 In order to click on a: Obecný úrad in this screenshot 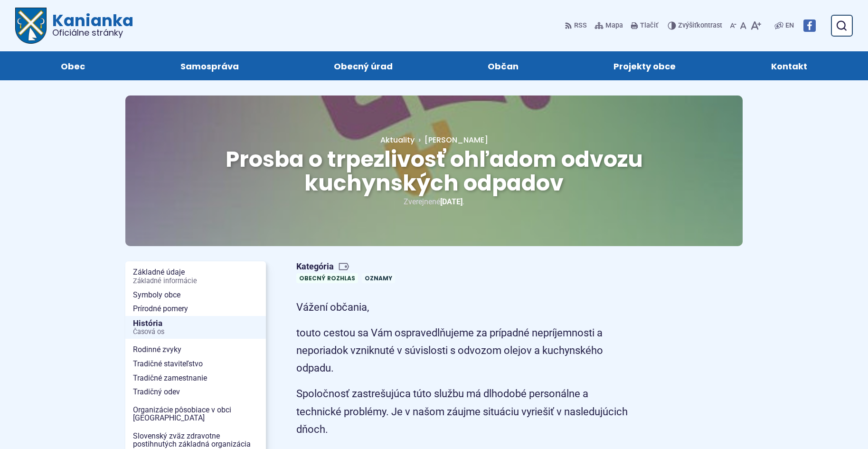, I will do `click(364, 66)`.